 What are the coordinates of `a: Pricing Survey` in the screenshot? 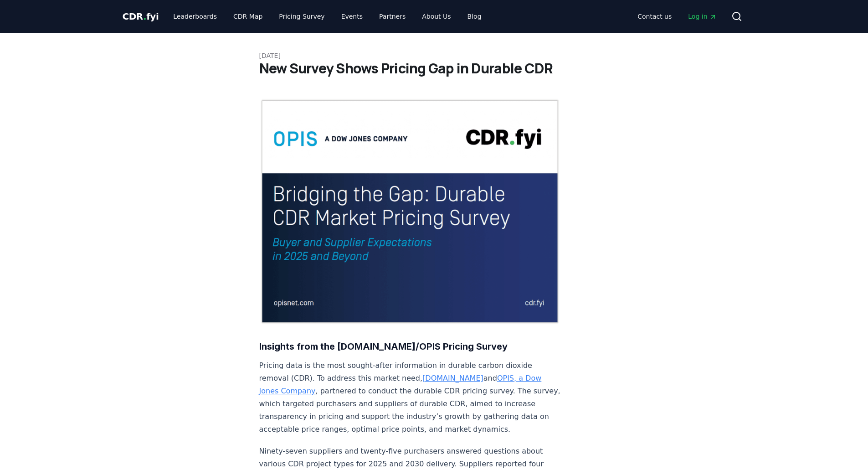 It's located at (302, 17).